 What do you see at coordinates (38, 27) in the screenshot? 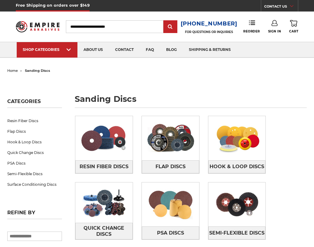
I see `img: Empire Abrasives` at bounding box center [38, 27].